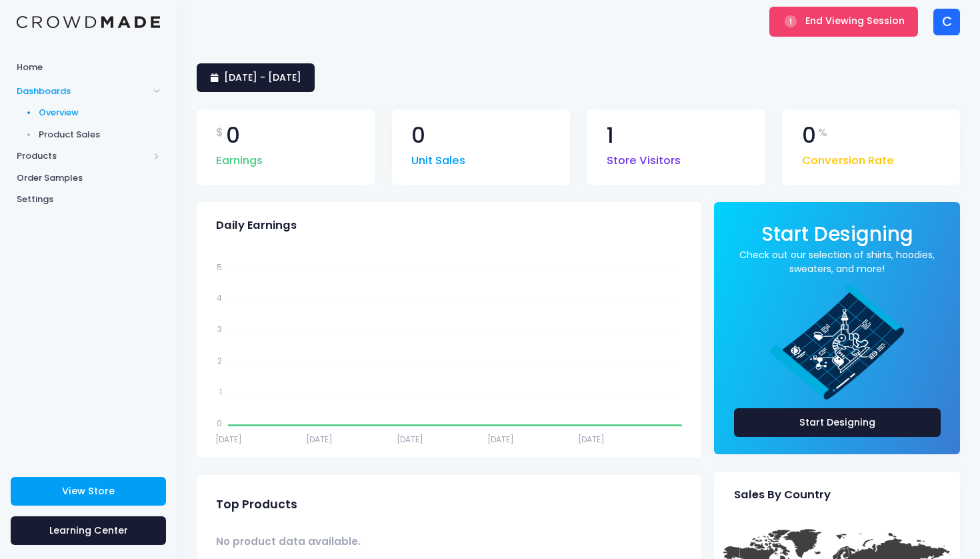 This screenshot has width=980, height=559. I want to click on tspan: 1, so click(221, 391).